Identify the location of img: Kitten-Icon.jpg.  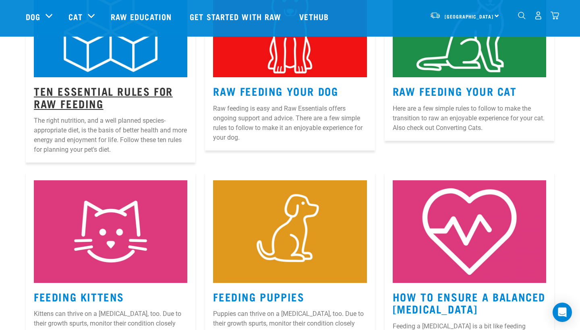
(110, 232).